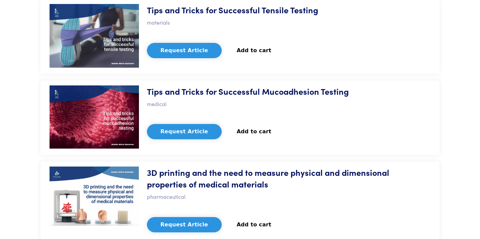 Image resolution: width=480 pixels, height=239 pixels. I want to click on p: medical, so click(157, 104).